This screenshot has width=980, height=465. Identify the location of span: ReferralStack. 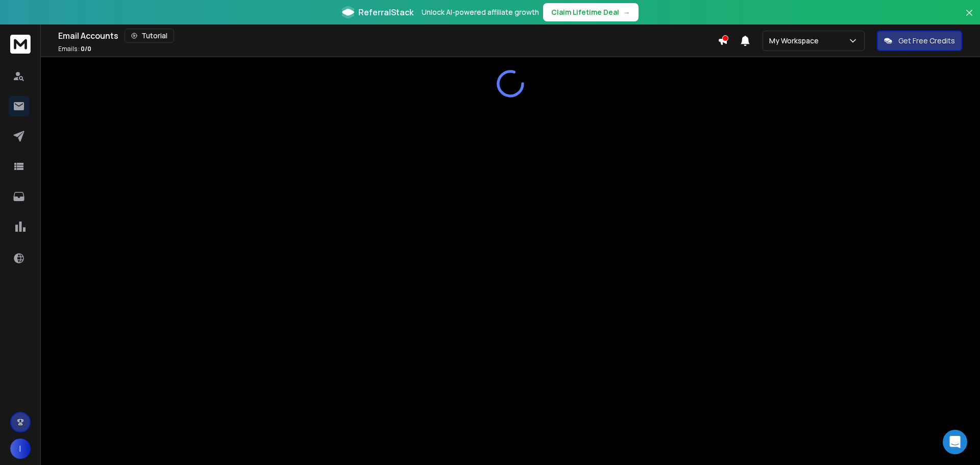
(386, 12).